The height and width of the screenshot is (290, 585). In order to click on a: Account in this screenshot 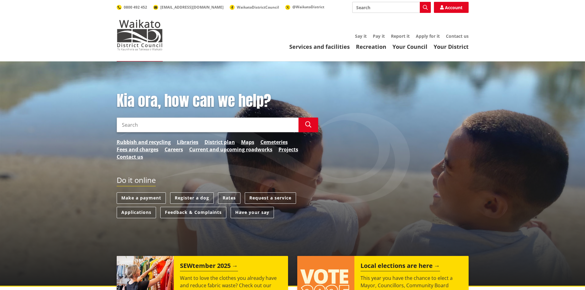, I will do `click(451, 7)`.